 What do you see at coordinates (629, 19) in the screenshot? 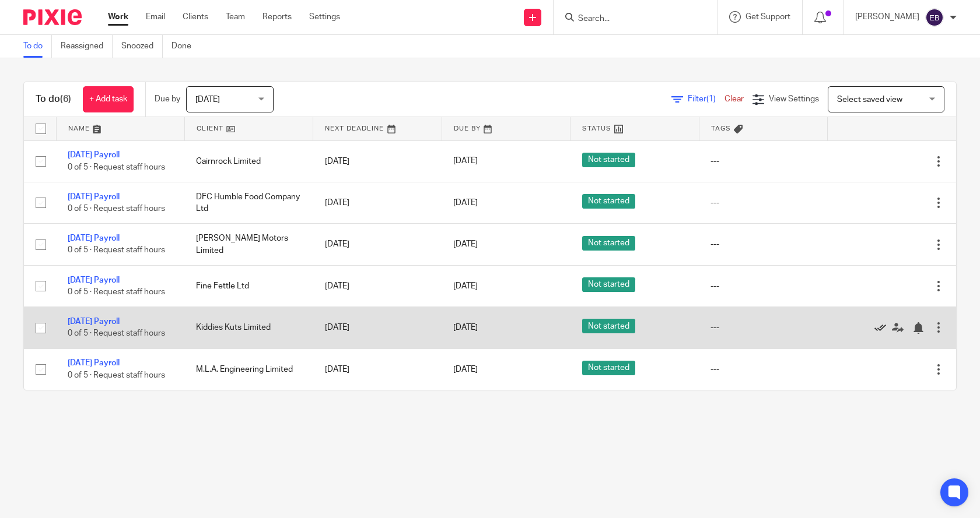
I see `input: Search` at bounding box center [629, 19].